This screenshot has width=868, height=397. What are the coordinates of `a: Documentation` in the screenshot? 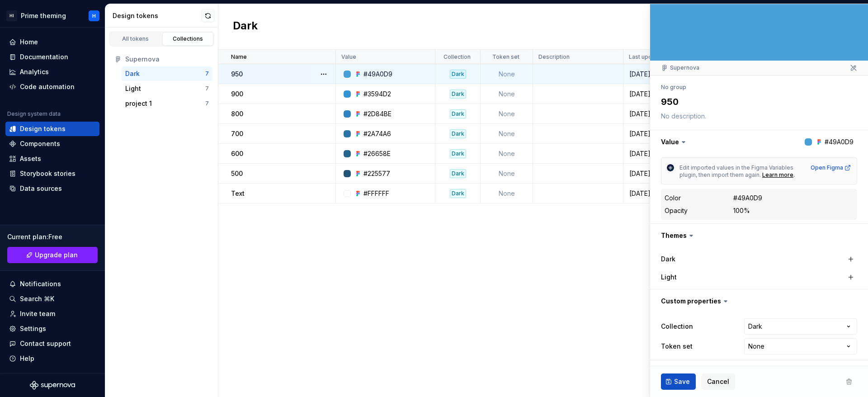 It's located at (52, 57).